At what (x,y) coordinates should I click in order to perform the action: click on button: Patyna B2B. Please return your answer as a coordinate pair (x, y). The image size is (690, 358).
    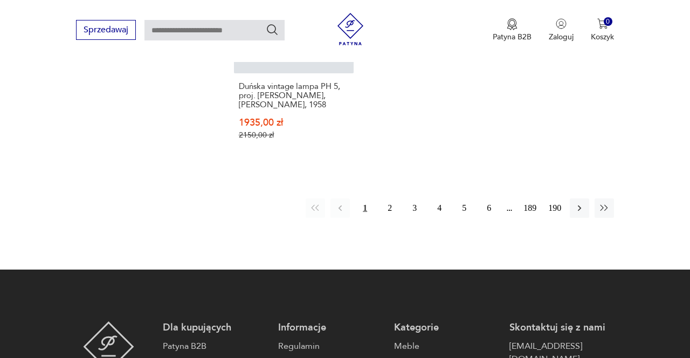
    Looking at the image, I should click on (512, 30).